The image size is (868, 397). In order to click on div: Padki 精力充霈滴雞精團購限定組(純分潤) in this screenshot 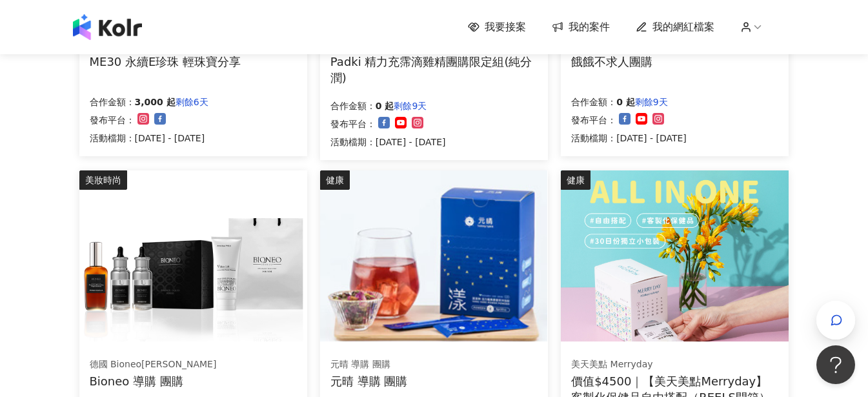, I will do `click(434, 70)`.